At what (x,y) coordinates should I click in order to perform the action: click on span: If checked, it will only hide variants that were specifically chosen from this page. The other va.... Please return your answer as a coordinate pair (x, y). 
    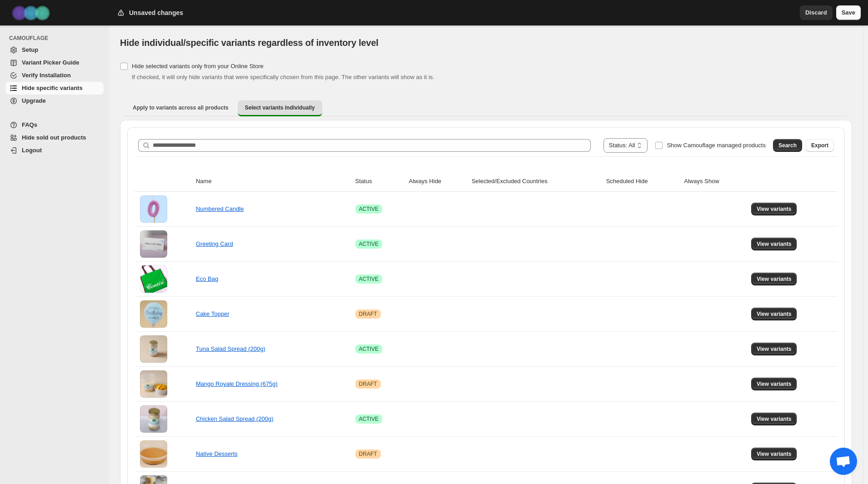
    Looking at the image, I should click on (283, 77).